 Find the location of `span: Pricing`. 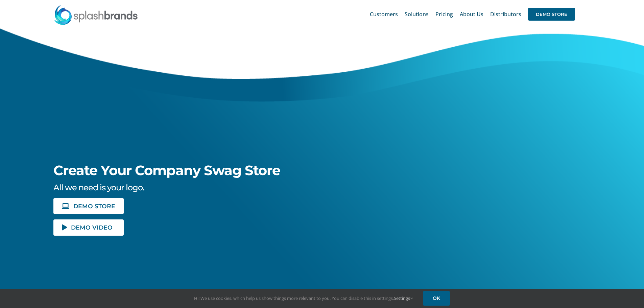

span: Pricing is located at coordinates (444, 14).